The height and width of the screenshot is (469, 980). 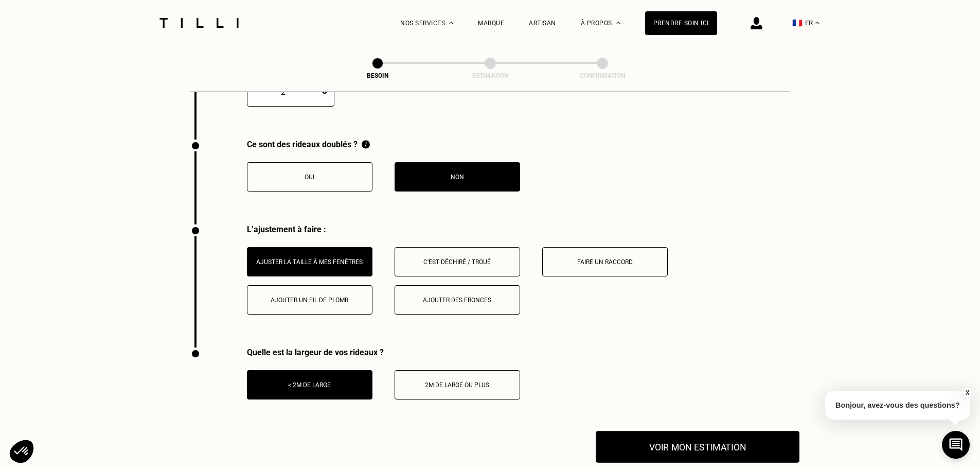 I want to click on a: Artisan, so click(x=543, y=23).